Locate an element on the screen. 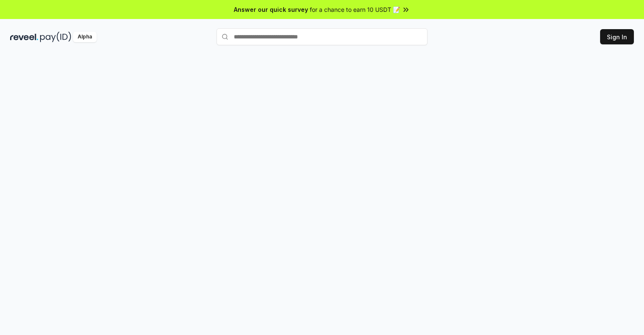  img: pay_id is located at coordinates (55, 37).